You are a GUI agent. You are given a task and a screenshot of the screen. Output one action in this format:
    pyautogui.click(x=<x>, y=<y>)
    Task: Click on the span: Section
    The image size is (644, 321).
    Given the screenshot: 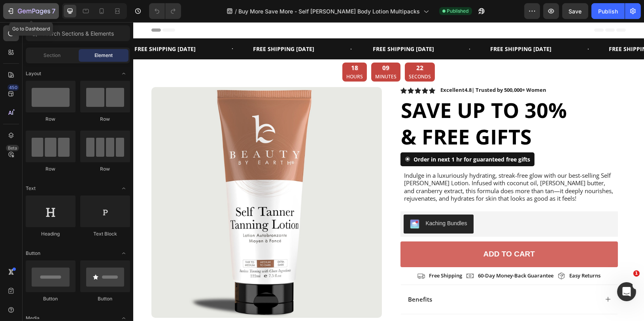 What is the action you would take?
    pyautogui.click(x=52, y=56)
    